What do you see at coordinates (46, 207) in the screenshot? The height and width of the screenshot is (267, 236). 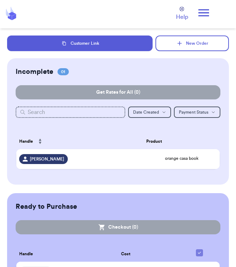 I see `h2: Ready to Purchase` at bounding box center [46, 207].